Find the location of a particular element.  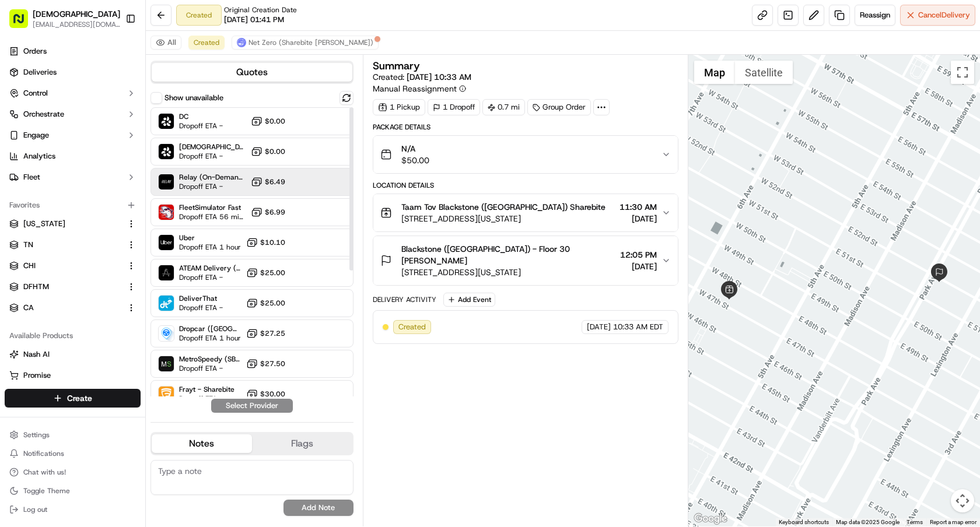

button: $25.00 is located at coordinates (265, 303).